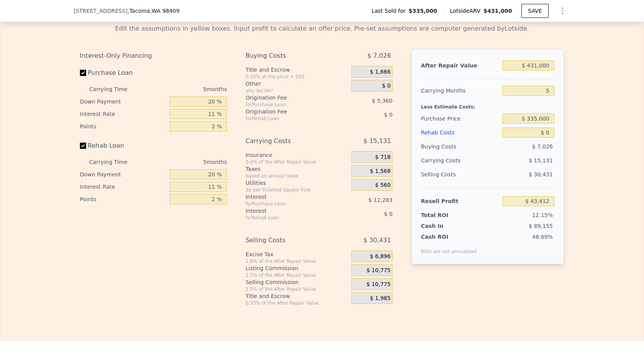  What do you see at coordinates (297, 155) in the screenshot?
I see `div: Insurance` at bounding box center [297, 155].